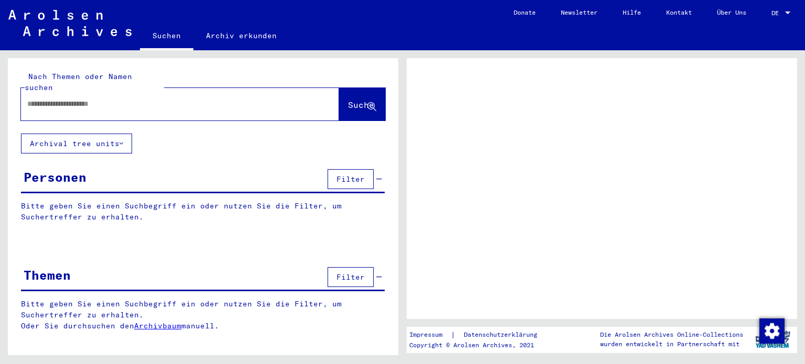 The height and width of the screenshot is (364, 805). What do you see at coordinates (772, 331) in the screenshot?
I see `img: Zustimmung ändern` at bounding box center [772, 331].